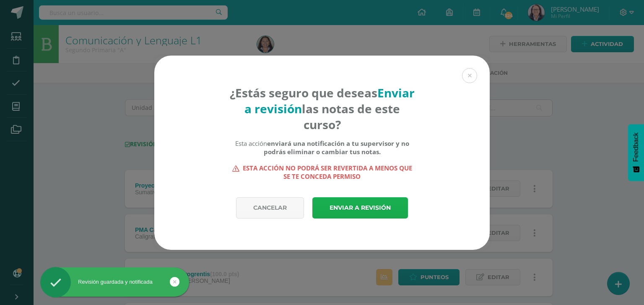  What do you see at coordinates (270, 208) in the screenshot?
I see `a: Cancelar` at bounding box center [270, 208].